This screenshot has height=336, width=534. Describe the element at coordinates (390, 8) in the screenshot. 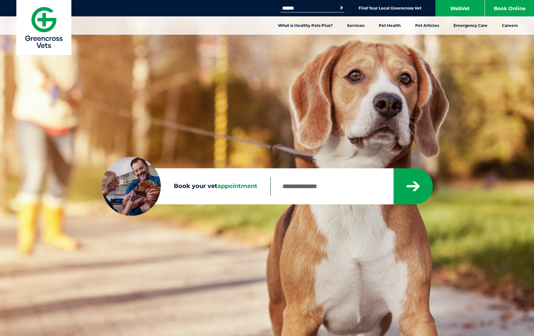

I see `a: Find Your Local Greencross Vet` at that location.